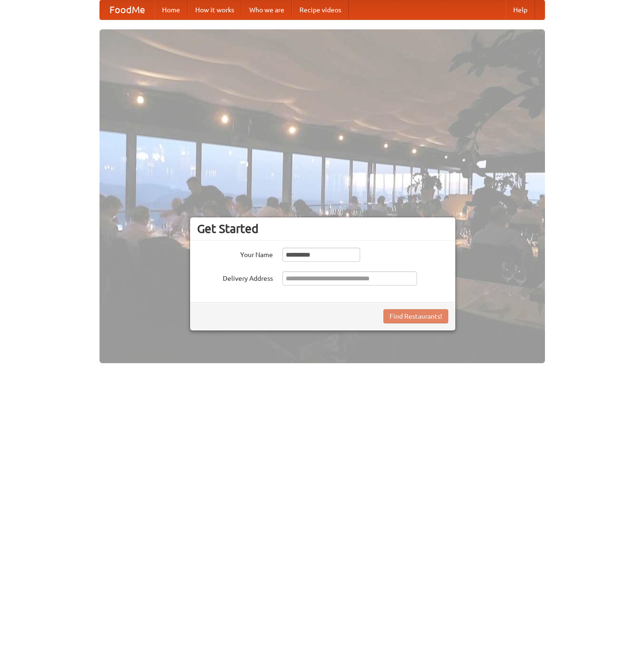  What do you see at coordinates (322, 229) in the screenshot?
I see `h3: Get Started` at bounding box center [322, 229].